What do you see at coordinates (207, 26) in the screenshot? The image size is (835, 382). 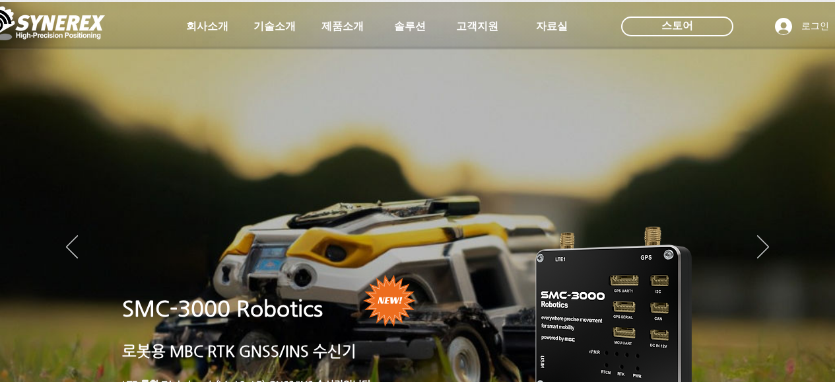 I see `span: 회사소개` at bounding box center [207, 26].